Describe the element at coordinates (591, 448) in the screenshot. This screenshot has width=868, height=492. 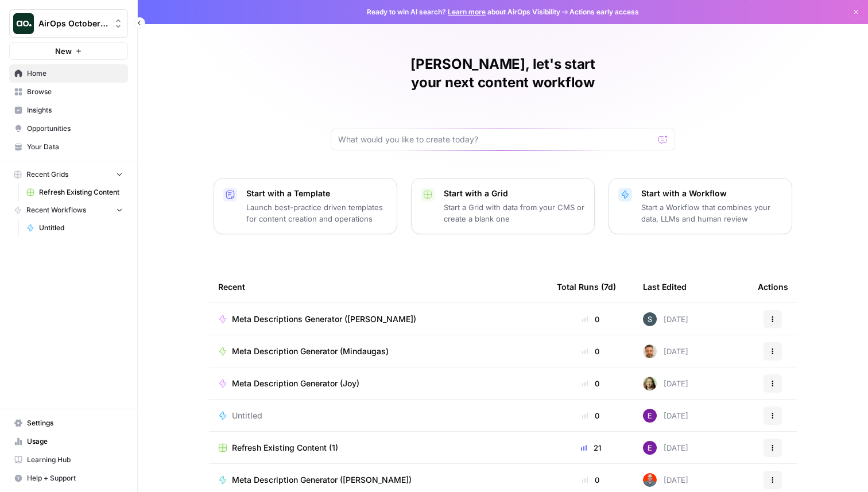
I see `div: 21` at that location.